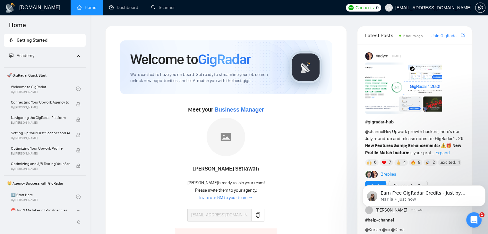 This screenshot has height=234, width=488. What do you see at coordinates (40, 102) in the screenshot?
I see `span: Connecting Your Upwork Agency to GigRadar` at bounding box center [40, 102].